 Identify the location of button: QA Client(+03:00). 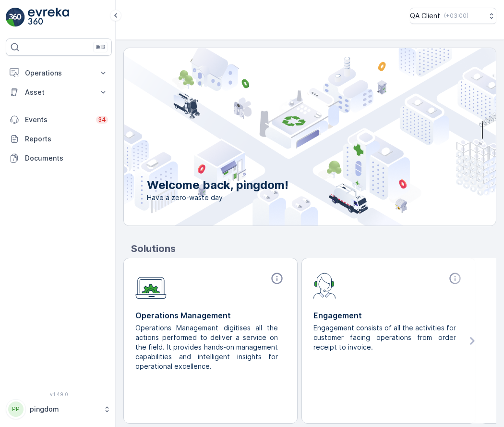
(453, 16).